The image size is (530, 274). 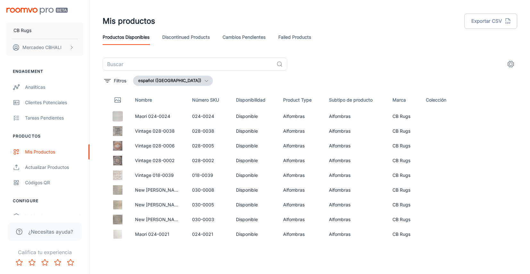 I want to click on a: Vintage 028-0006, so click(x=155, y=146).